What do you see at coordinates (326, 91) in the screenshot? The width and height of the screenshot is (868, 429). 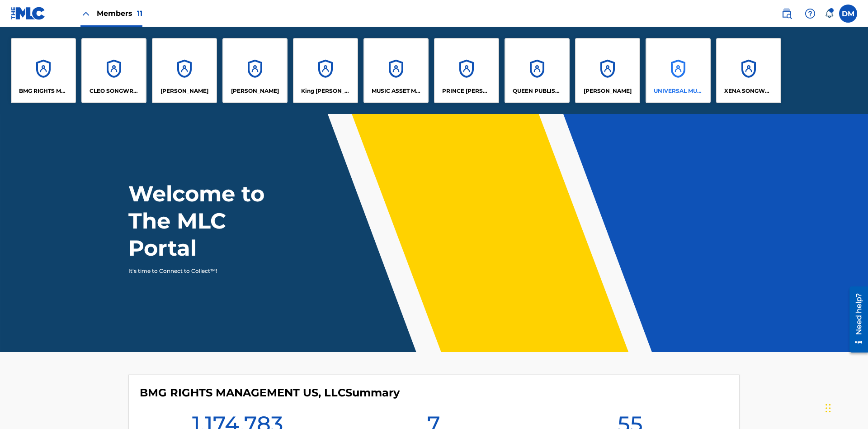 I see `p: King McTesterson` at bounding box center [326, 91].